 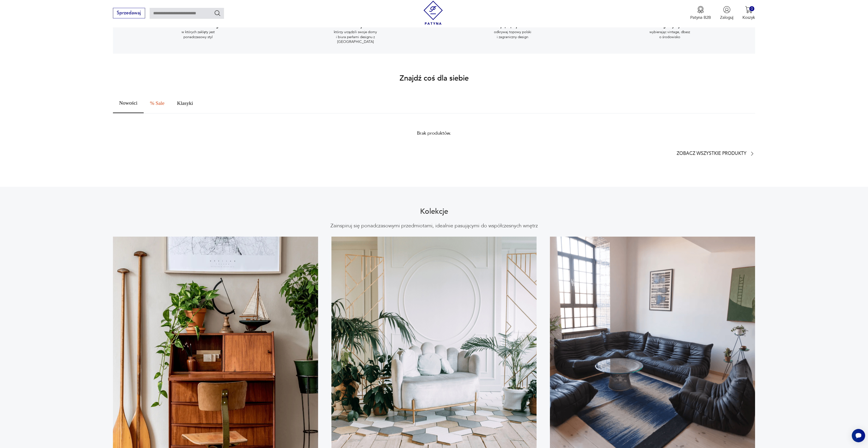 What do you see at coordinates (217, 13) in the screenshot?
I see `button: Szukaj` at bounding box center [217, 13].